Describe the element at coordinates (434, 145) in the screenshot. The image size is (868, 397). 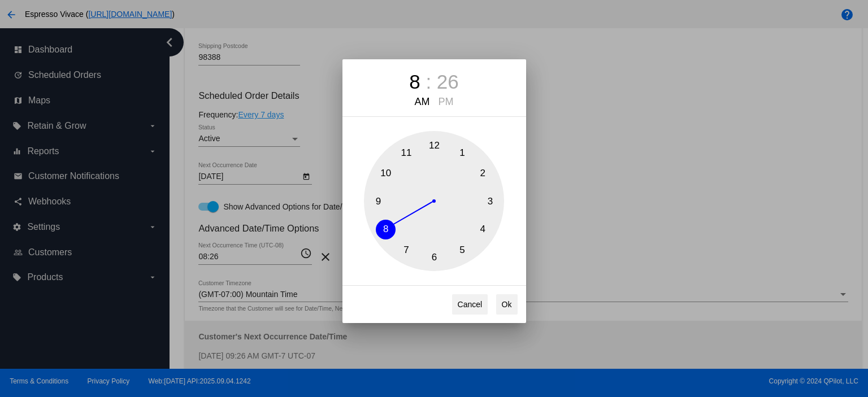
I see `button: 12` at that location.